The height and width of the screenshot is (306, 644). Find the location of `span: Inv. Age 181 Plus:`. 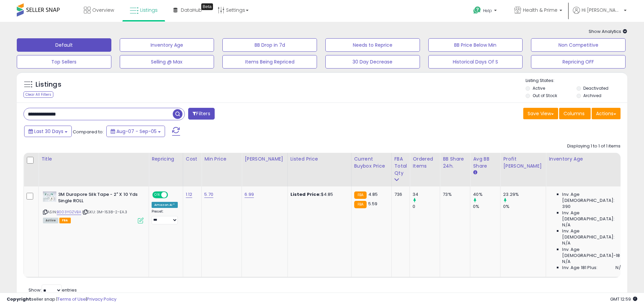

span: Inv. Age 181 Plus: is located at coordinates (580, 268).